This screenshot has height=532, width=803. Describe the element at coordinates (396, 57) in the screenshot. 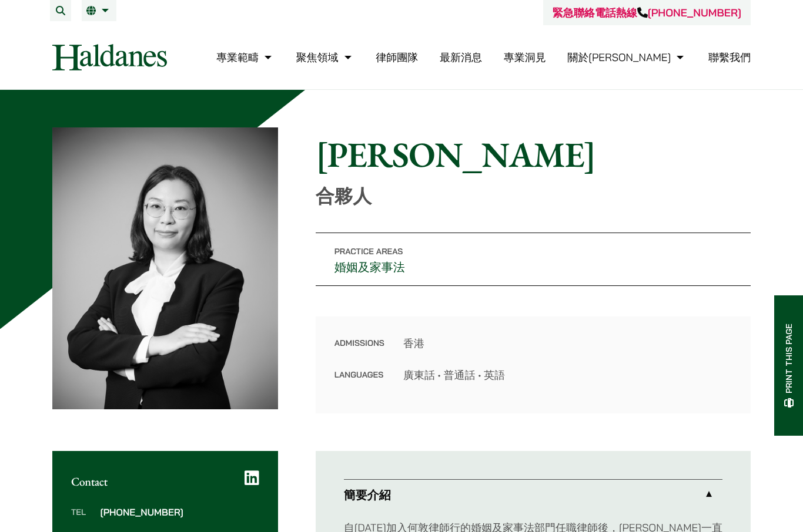

I see `a: 律師團隊` at that location.